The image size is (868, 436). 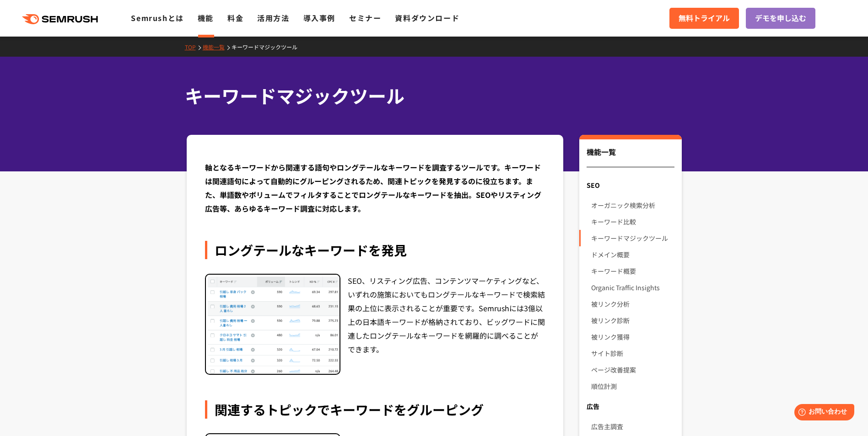 What do you see at coordinates (630, 157) in the screenshot?
I see `div: 機能一覧` at bounding box center [630, 157].